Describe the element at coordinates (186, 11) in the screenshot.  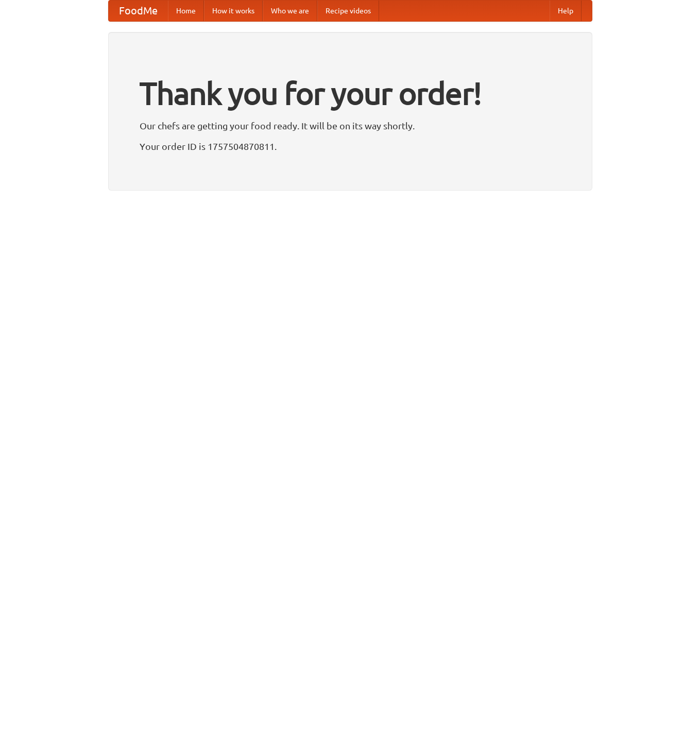
I see `a: Home` at that location.